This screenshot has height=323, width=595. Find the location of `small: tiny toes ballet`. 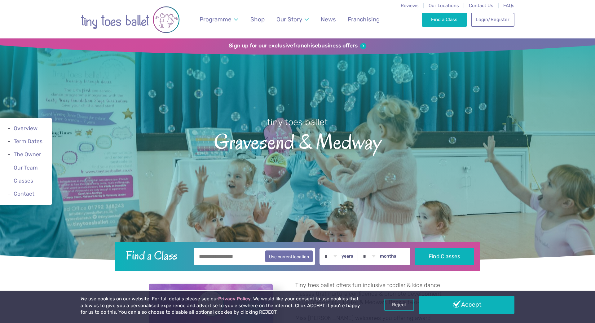

small: tiny toes ballet is located at coordinates (298, 122).